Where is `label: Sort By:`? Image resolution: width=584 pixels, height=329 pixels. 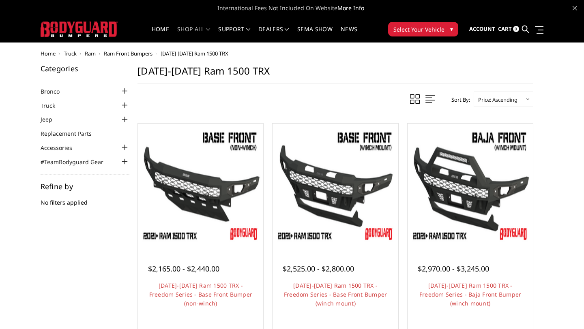
label: Sort By: is located at coordinates (458, 100).